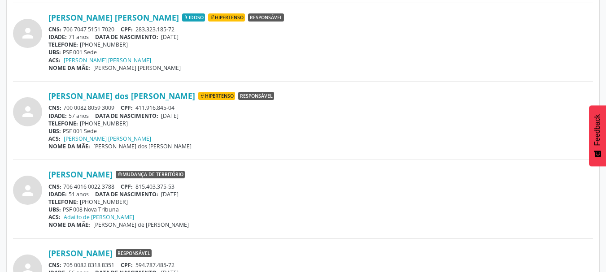  Describe the element at coordinates (321, 194) in the screenshot. I see `div: 51 anos` at that location.